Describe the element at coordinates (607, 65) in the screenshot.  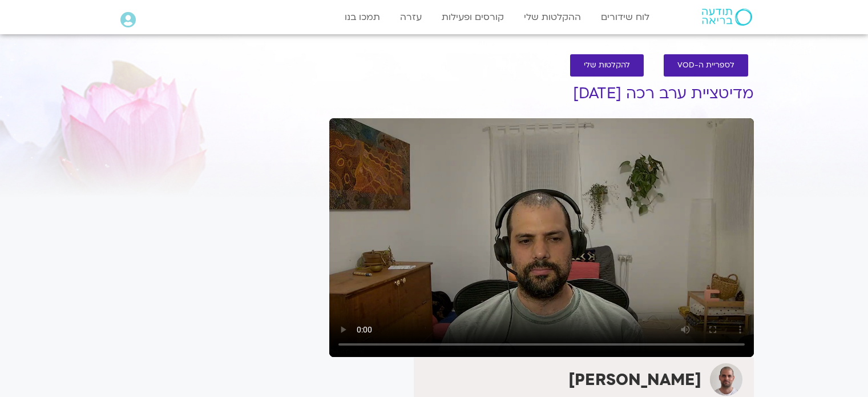
I see `a: להקלטות שלי` at that location.